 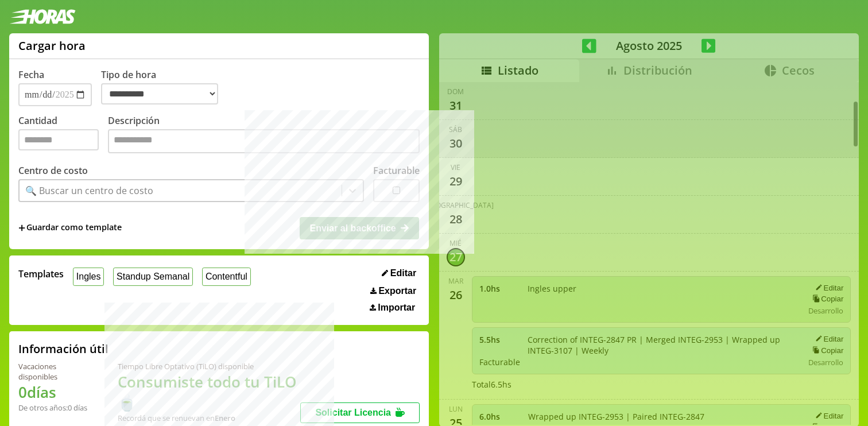 I want to click on label: Facturable, so click(x=396, y=170).